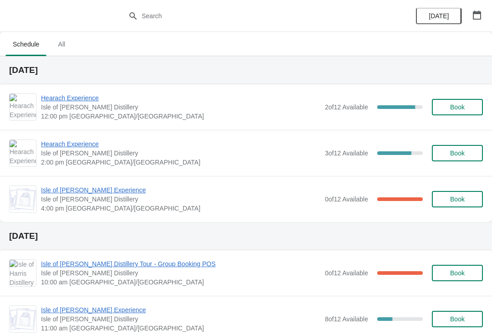 Image resolution: width=492 pixels, height=335 pixels. What do you see at coordinates (26, 44) in the screenshot?
I see `span: Schedule` at bounding box center [26, 44].